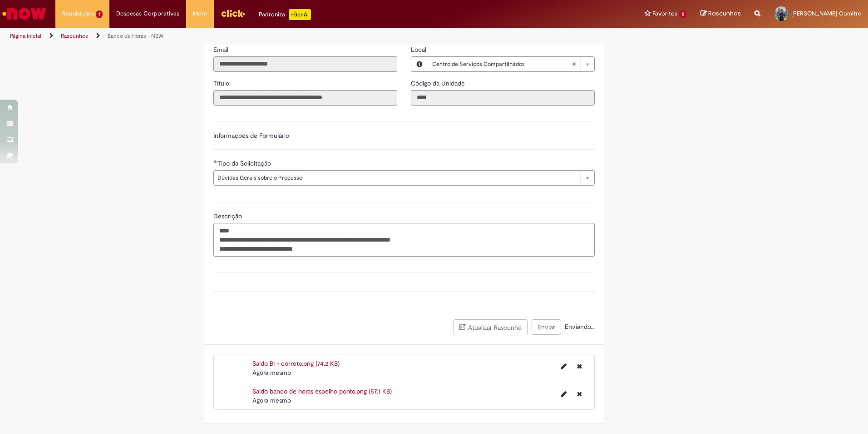 The image size is (868, 434). Describe the element at coordinates (285, 14) in the screenshot. I see `div: Padroniza` at that location.